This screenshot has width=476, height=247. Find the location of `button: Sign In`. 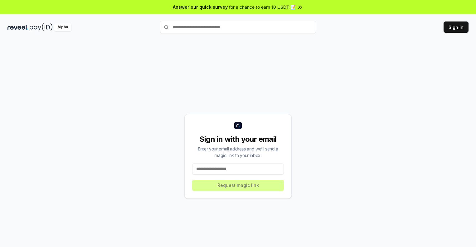

button: Sign In is located at coordinates (456, 27).